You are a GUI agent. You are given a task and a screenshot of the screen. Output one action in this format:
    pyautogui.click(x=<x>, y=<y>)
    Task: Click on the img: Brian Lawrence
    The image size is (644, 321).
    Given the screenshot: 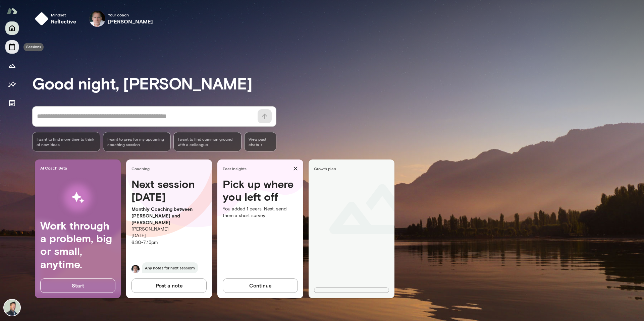 What is the action you would take?
    pyautogui.click(x=12, y=308)
    